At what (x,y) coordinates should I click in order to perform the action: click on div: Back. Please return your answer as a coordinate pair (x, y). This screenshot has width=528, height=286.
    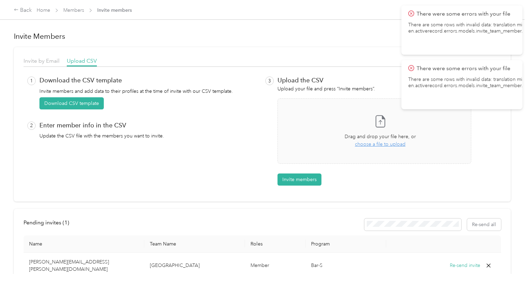
    Looking at the image, I should click on (23, 10).